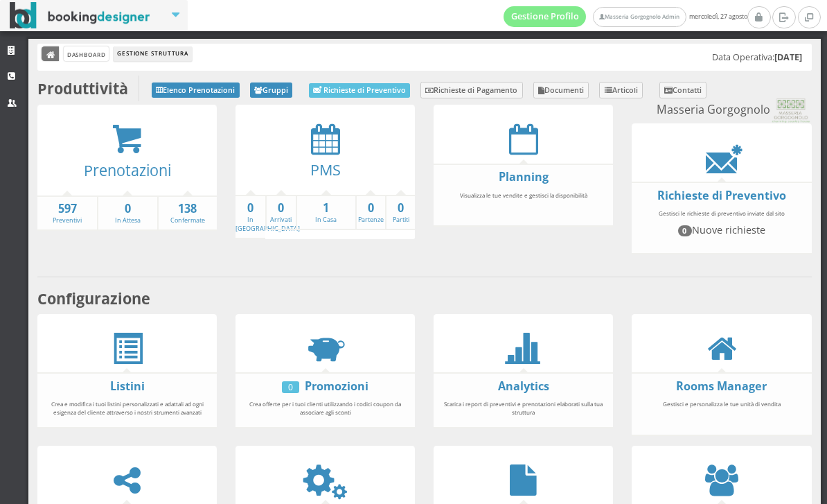 Image resolution: width=827 pixels, height=504 pixels. What do you see at coordinates (291, 386) in the screenshot?
I see `div: 0` at bounding box center [291, 386].